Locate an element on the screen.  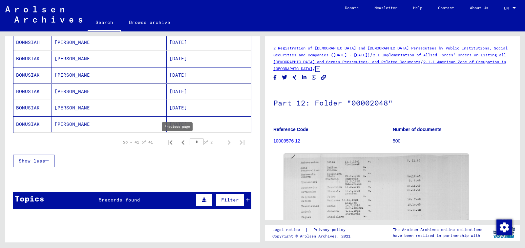
button: Share on Twitter is located at coordinates (285, 77).